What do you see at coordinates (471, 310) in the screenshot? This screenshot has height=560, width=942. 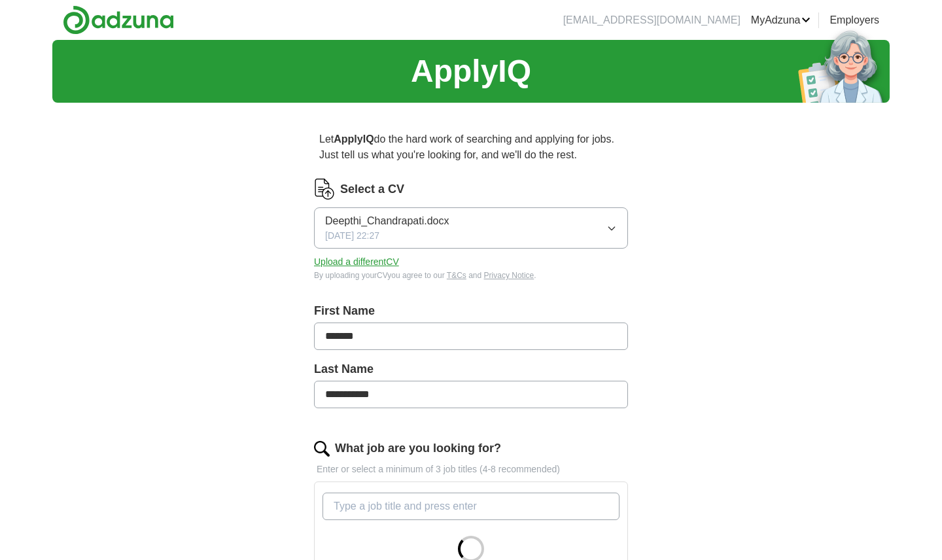 I see `label: First Name` at bounding box center [471, 310].